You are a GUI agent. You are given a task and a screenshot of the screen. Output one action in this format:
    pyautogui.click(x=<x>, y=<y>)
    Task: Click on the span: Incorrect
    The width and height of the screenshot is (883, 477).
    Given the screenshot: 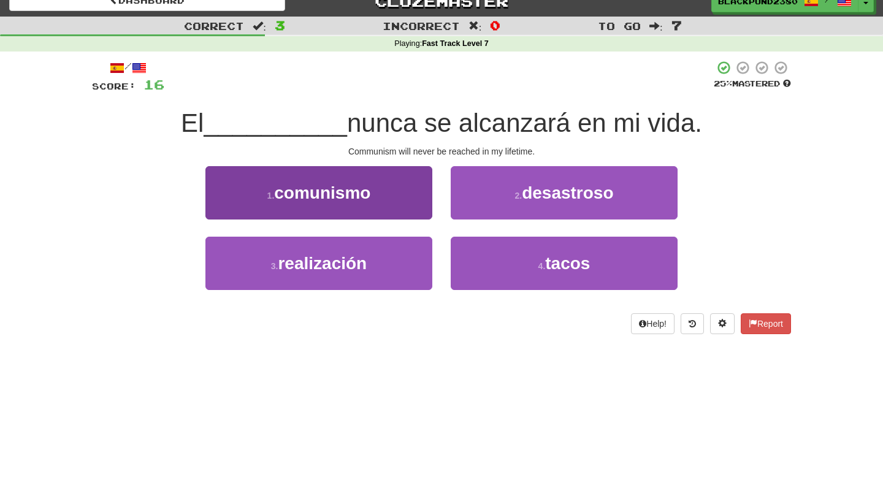 What is the action you would take?
    pyautogui.click(x=421, y=26)
    